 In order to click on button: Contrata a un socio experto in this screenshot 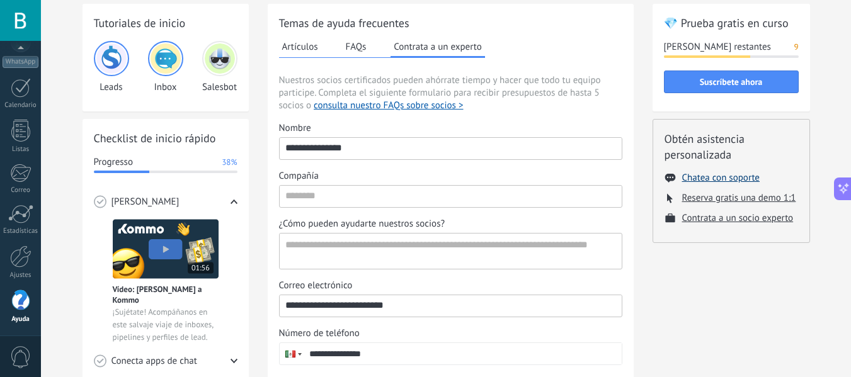, I will do `click(738, 218)`.